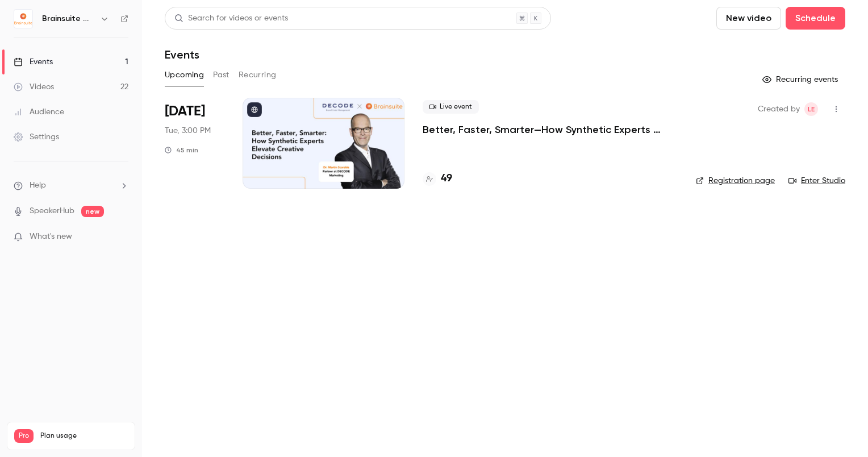  I want to click on span: Plan usage, so click(84, 436).